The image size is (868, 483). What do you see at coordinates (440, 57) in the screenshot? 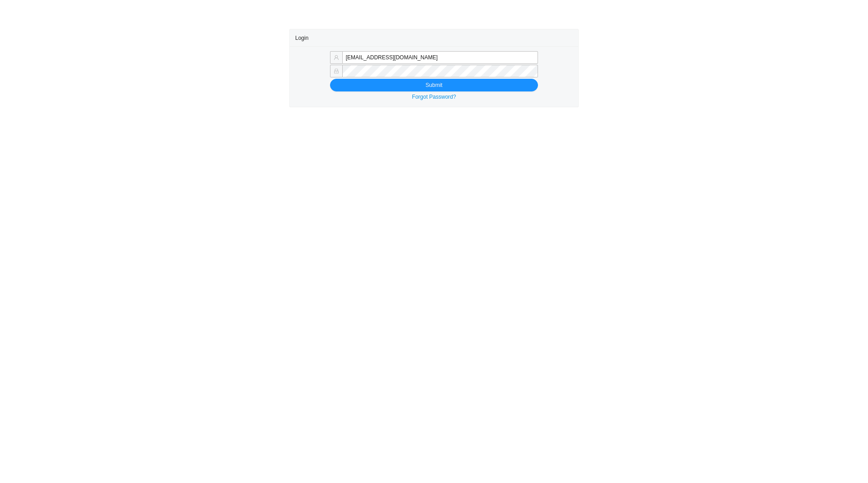
I see `input: Email` at bounding box center [440, 57].